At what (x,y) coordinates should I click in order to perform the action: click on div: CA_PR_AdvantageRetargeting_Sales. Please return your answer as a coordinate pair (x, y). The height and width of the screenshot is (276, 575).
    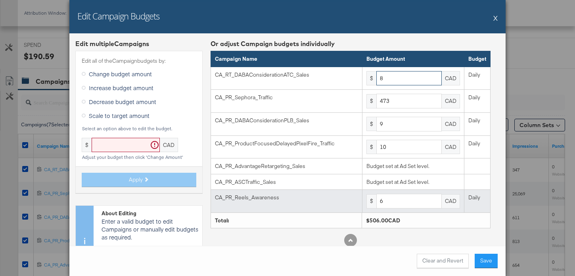
    Looking at the image, I should click on (286, 166).